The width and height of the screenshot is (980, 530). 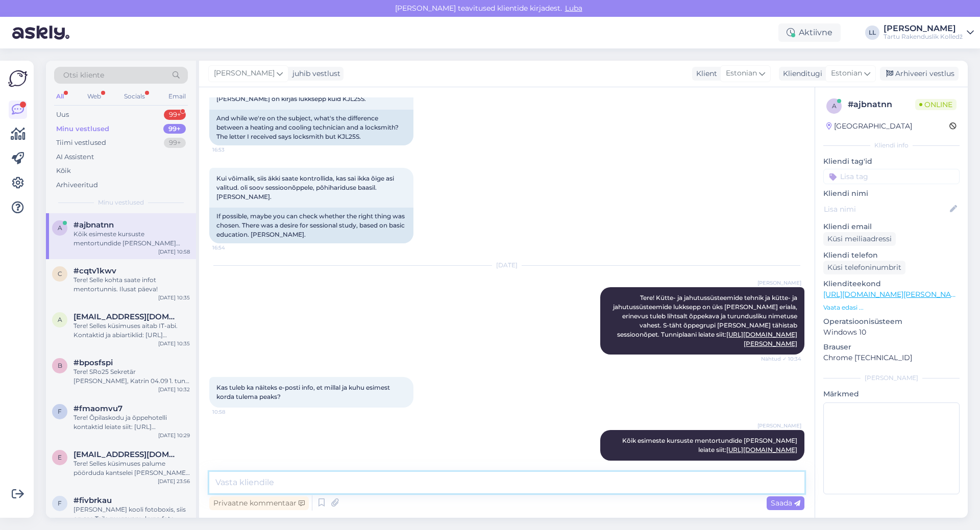 I want to click on div: Küsi telefoninumbrit, so click(x=864, y=267).